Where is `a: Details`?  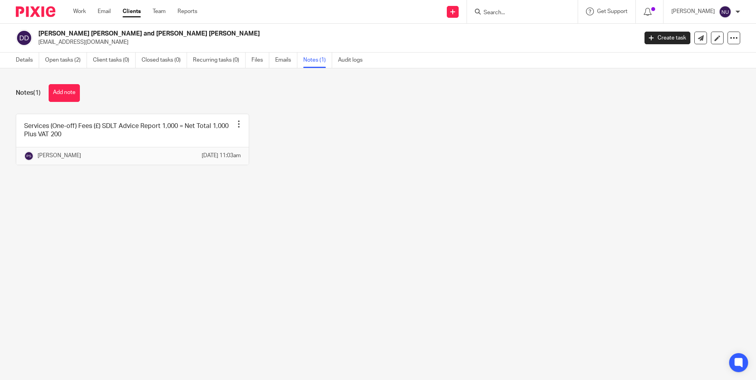
a: Details is located at coordinates (27, 60).